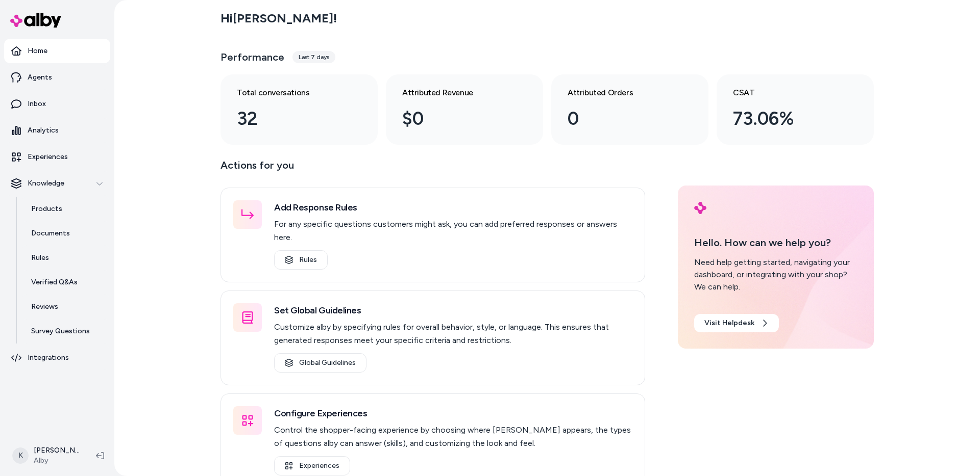 This screenshot has height=476, width=980. What do you see at coordinates (54, 283) in the screenshot?
I see `p: Verified Q&As` at bounding box center [54, 283].